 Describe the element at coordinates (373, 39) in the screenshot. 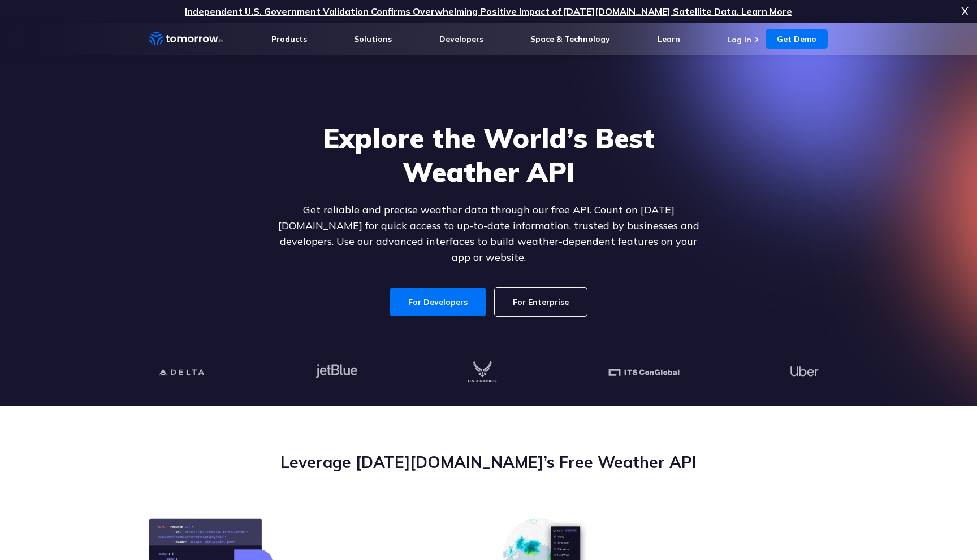

I see `a: Solutions` at that location.